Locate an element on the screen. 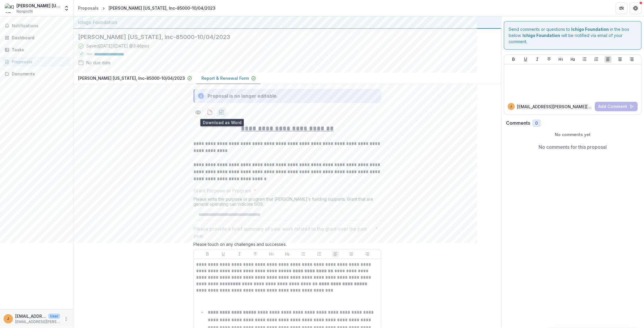 This screenshot has width=644, height=328. span: Nonprofit is located at coordinates (24, 11).